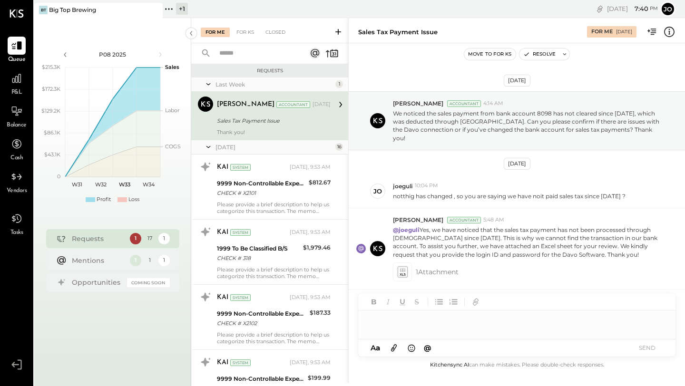 Image resolution: width=685 pixels, height=386 pixels. What do you see at coordinates (52, 155) in the screenshot?
I see `text: $43.1K` at bounding box center [52, 155].